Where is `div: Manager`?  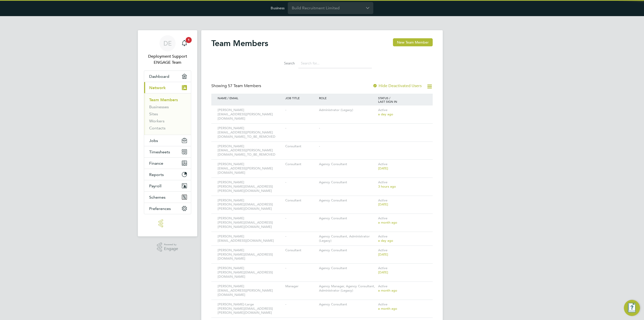
div: Manager is located at coordinates (301, 286).